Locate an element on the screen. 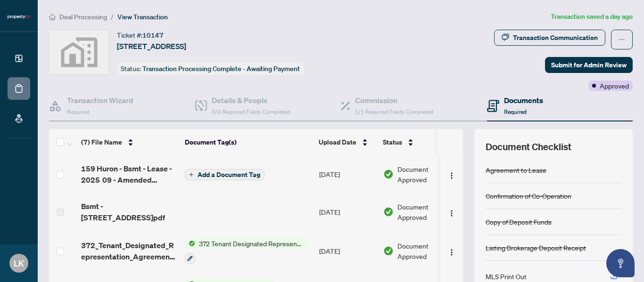  div: MLS Print Out is located at coordinates (506, 276).